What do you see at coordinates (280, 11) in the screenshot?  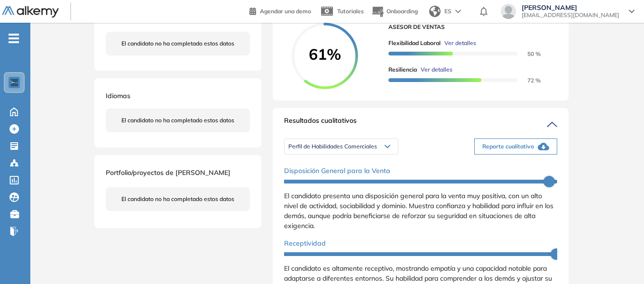 I see `a: Agendar una demo` at bounding box center [280, 11].